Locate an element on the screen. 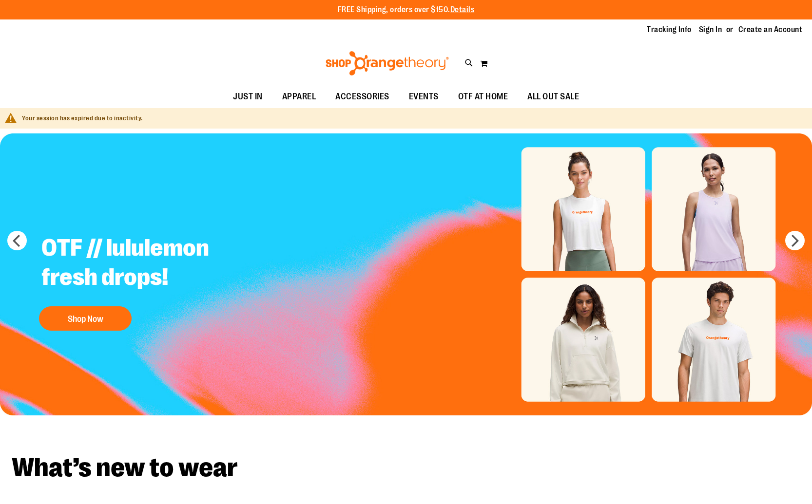  img: Shop Orangetheory is located at coordinates (387, 63).